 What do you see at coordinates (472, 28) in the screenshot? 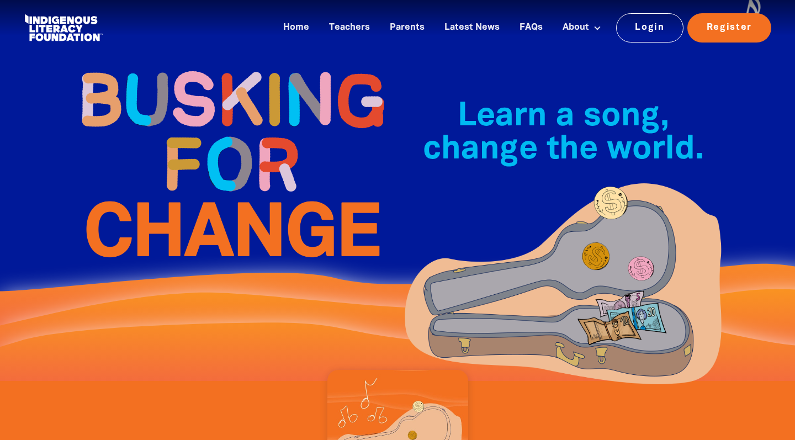
I see `a: Latest News` at bounding box center [472, 28].